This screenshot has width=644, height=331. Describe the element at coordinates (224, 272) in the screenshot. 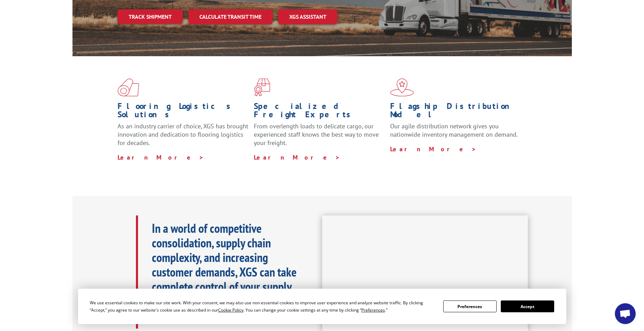

I see `b: In a world of competitive consolidation, supply chain complexity, and increasing customer demands...` at that location.